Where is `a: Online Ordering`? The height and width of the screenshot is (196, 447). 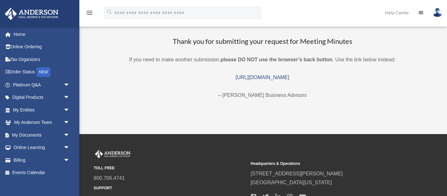
a: Online Ordering is located at coordinates (42, 47).